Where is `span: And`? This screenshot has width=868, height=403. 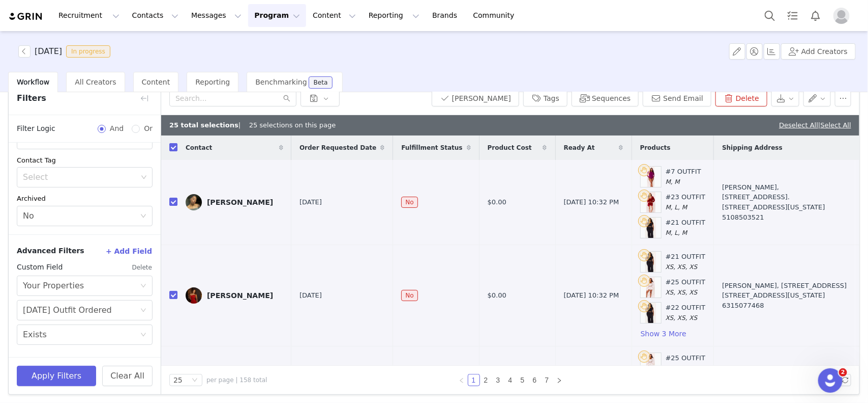 span: And is located at coordinates (117, 128).